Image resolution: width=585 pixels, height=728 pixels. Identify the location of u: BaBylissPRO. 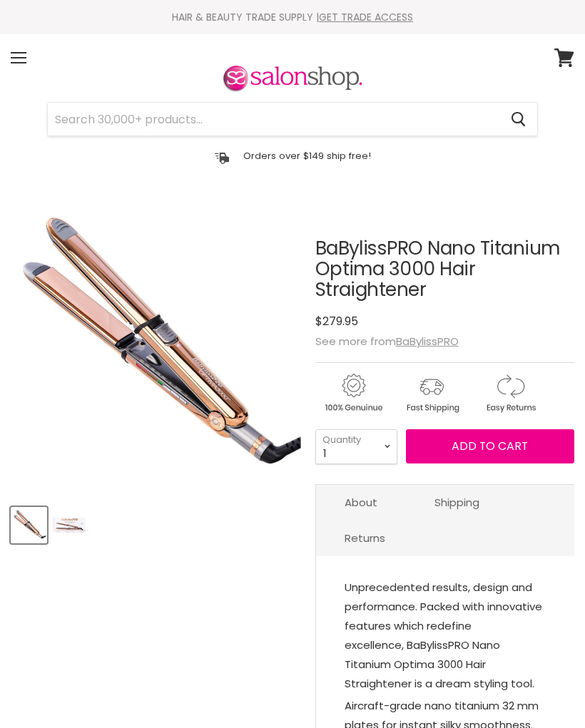
(427, 341).